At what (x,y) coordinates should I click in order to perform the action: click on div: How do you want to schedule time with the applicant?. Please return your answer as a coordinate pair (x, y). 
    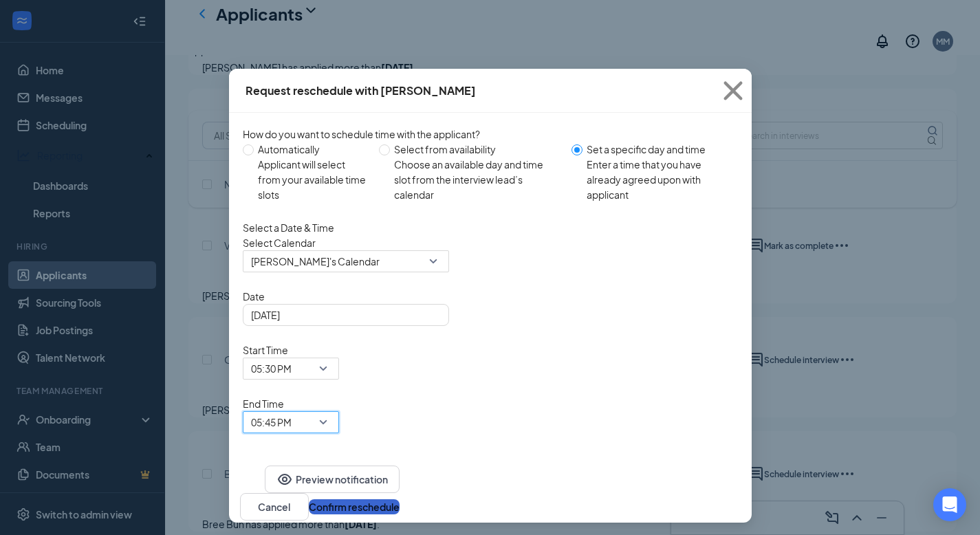
    Looking at the image, I should click on (490, 135).